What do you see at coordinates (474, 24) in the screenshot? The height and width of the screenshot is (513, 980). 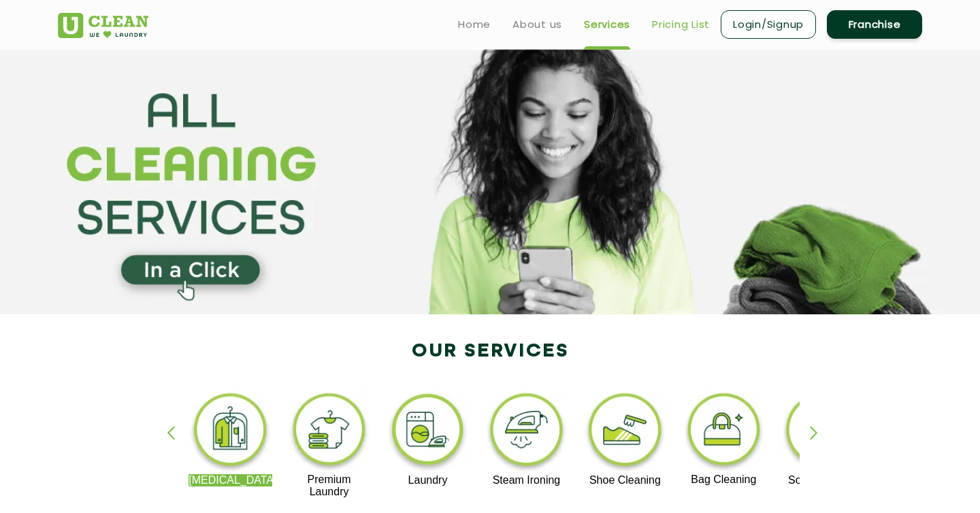 I see `a: Home` at bounding box center [474, 24].